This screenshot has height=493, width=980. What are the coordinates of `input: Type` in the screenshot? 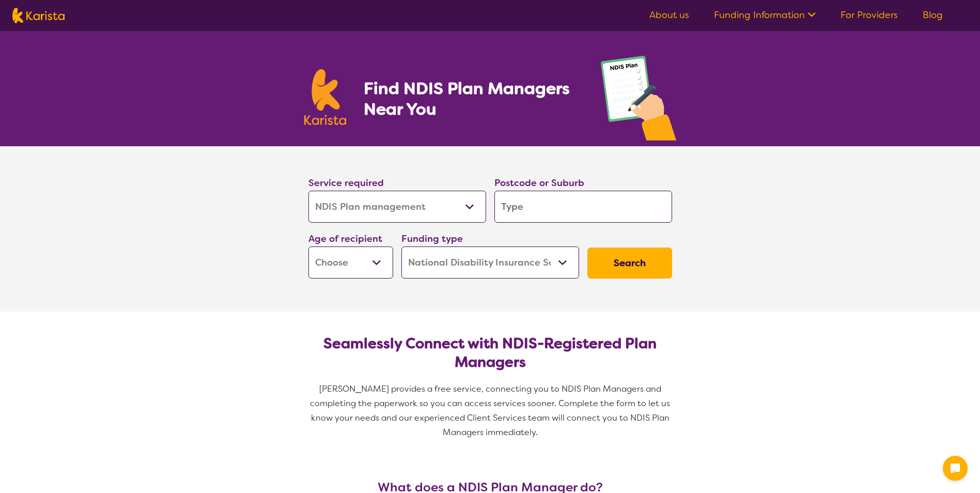 It's located at (583, 207).